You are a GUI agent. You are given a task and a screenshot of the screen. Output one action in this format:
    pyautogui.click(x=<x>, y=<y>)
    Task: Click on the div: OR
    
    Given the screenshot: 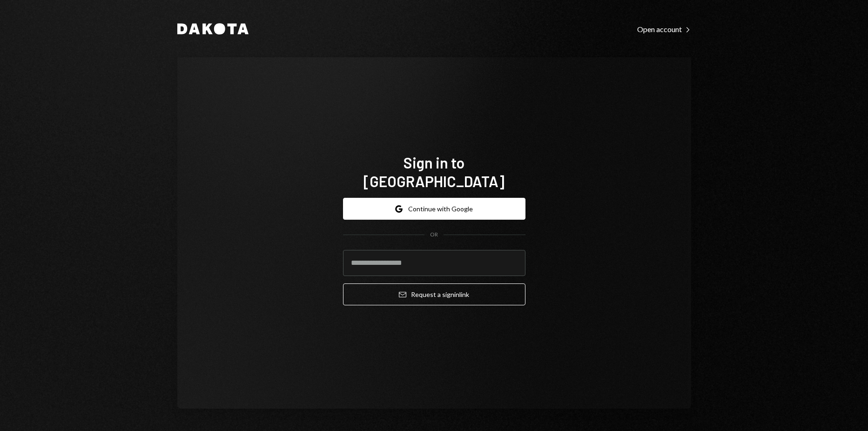 What is the action you would take?
    pyautogui.click(x=434, y=234)
    